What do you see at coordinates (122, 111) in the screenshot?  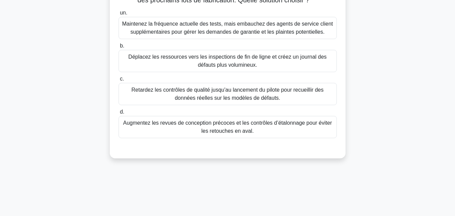 I see `font: d.` at bounding box center [122, 111].